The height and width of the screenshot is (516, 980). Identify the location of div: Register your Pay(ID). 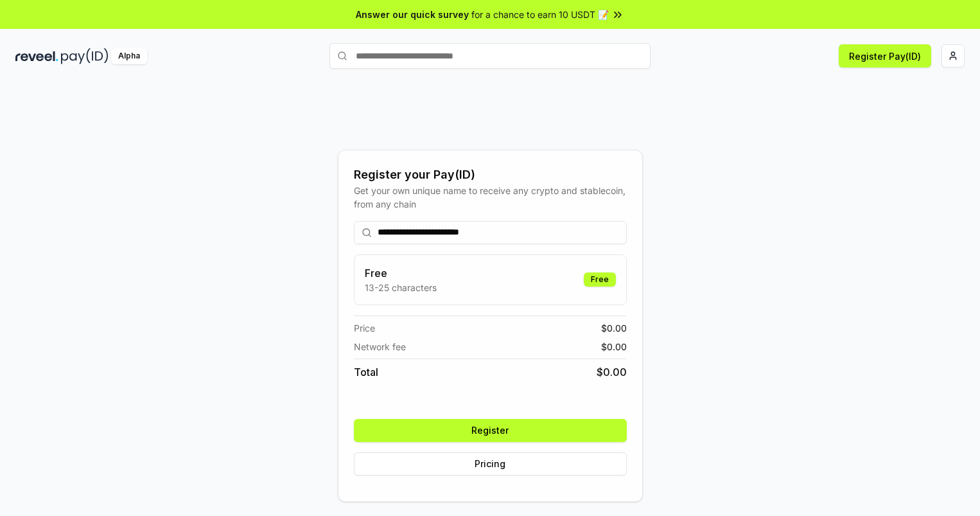
(490, 175).